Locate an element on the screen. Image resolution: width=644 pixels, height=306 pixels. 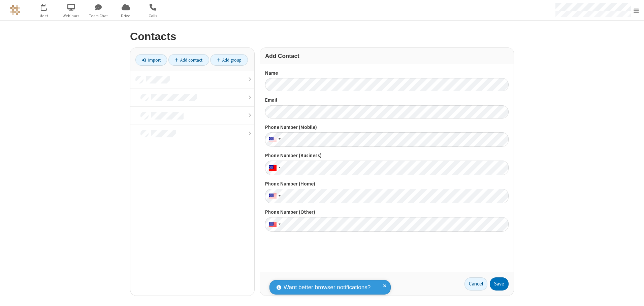
span: Webinars is located at coordinates (71, 15).